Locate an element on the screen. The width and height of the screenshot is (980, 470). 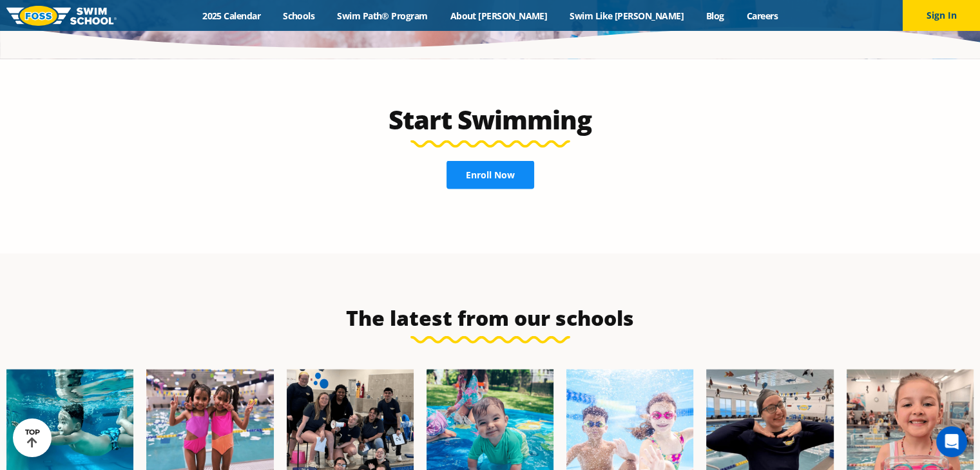
a: 2025 Calendar is located at coordinates (231, 15).